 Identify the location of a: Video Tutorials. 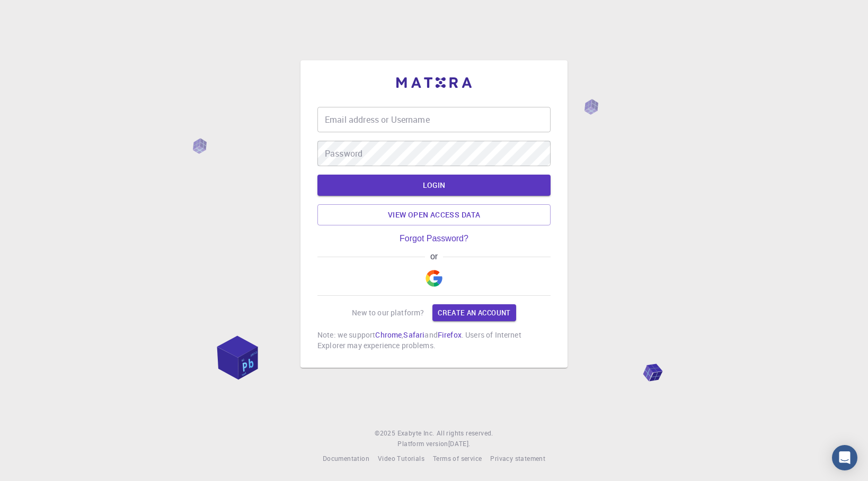
(401, 459).